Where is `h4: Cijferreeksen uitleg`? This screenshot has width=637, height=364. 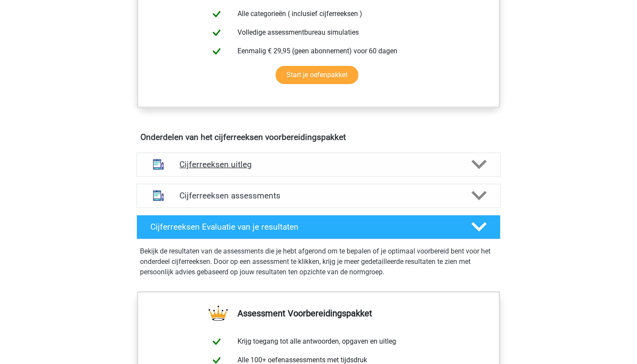 h4: Cijferreeksen uitleg is located at coordinates (318, 164).